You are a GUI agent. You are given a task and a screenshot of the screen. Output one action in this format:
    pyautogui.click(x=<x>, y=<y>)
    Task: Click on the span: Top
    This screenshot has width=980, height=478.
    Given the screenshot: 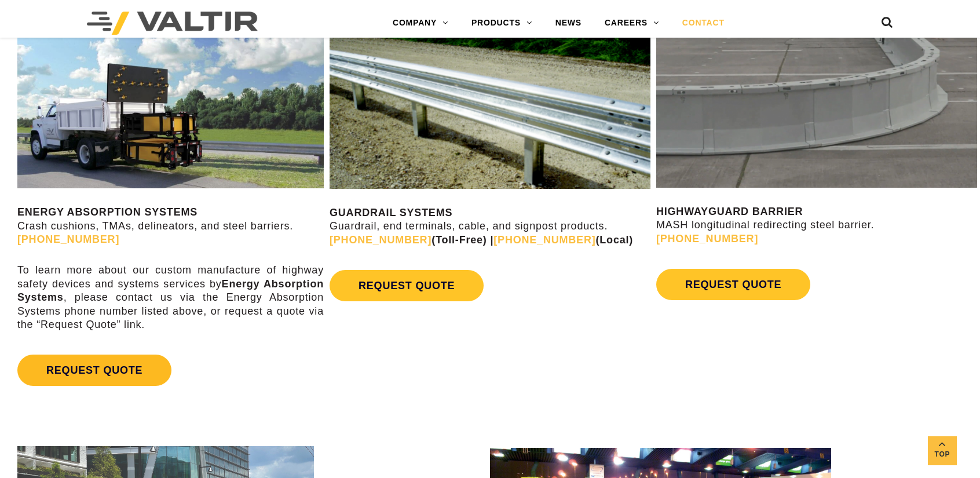 What is the action you would take?
    pyautogui.click(x=942, y=454)
    